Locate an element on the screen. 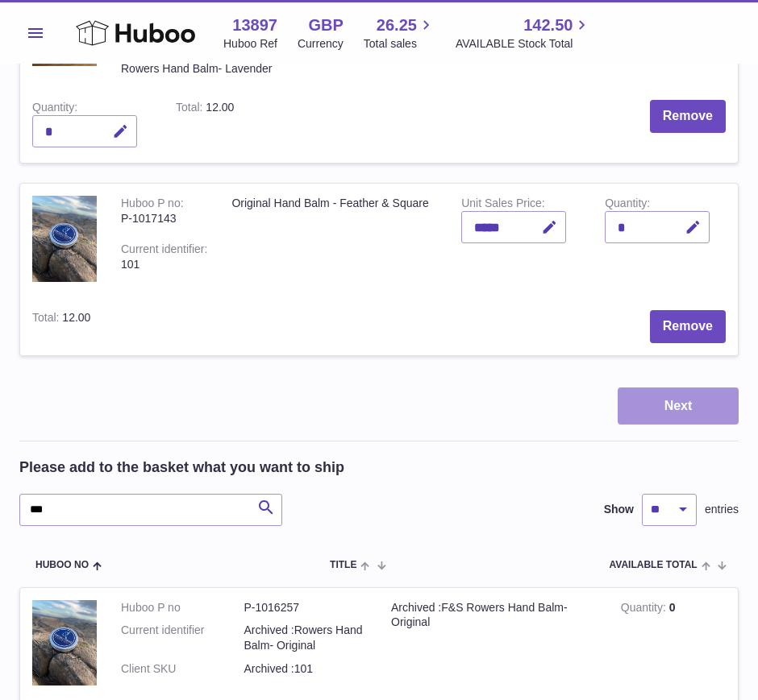 The image size is (758, 700). div: Huboo Ref is located at coordinates (250, 44).